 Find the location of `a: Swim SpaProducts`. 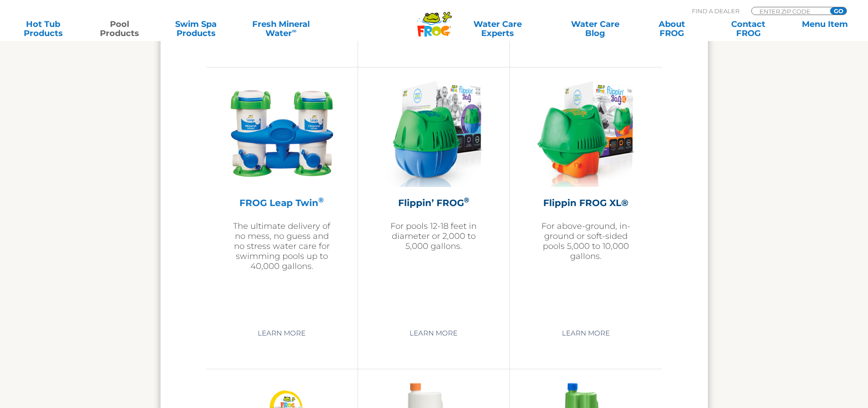

a: Swim SpaProducts is located at coordinates (196, 29).